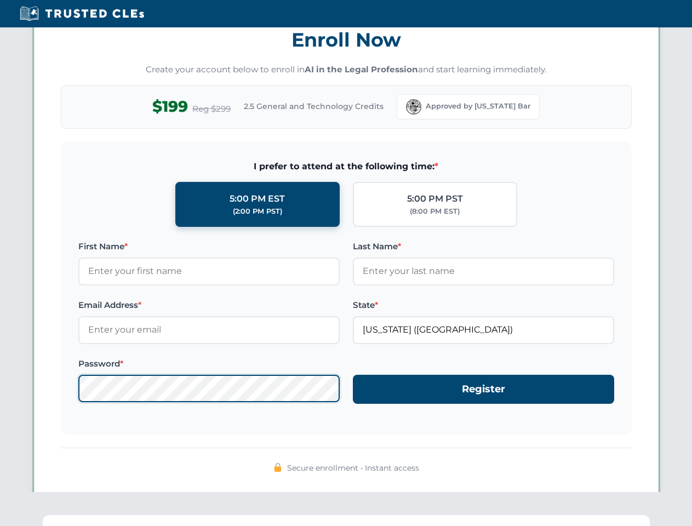 The image size is (692, 526). What do you see at coordinates (435, 199) in the screenshot?
I see `div: 5:00 PM PST` at bounding box center [435, 199].